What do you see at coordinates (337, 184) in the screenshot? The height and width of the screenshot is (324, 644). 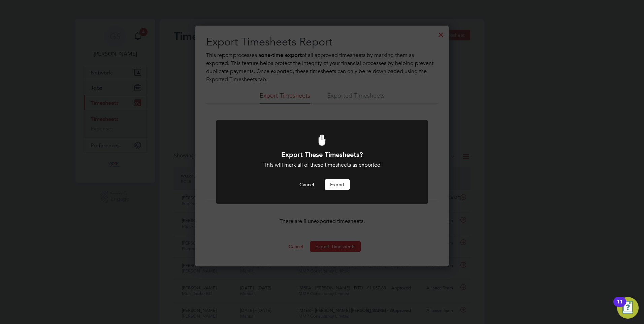 I see `button: Export` at bounding box center [337, 184].